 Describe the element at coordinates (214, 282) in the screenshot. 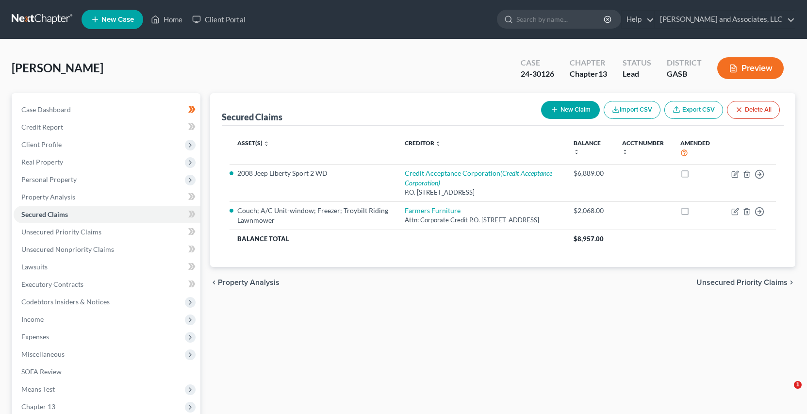

I see `i: chevron_left` at that location.